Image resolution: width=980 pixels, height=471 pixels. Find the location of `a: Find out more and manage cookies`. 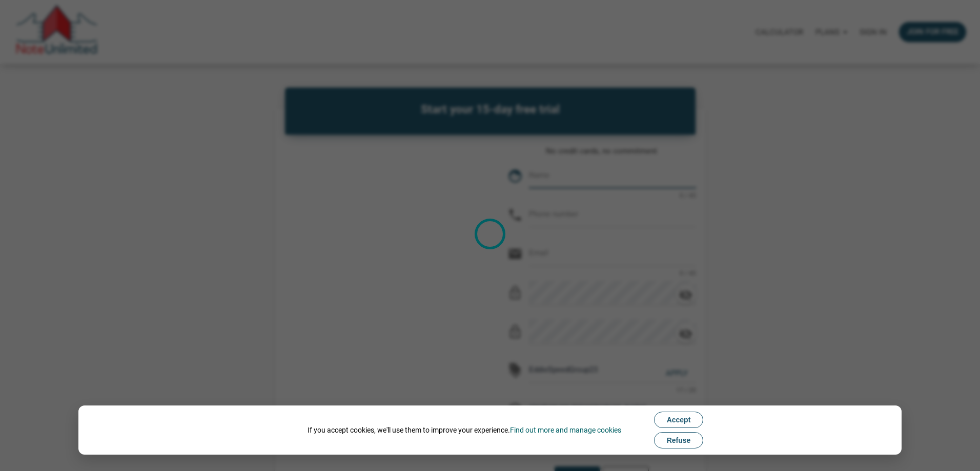

a: Find out more and manage cookies is located at coordinates (566, 430).